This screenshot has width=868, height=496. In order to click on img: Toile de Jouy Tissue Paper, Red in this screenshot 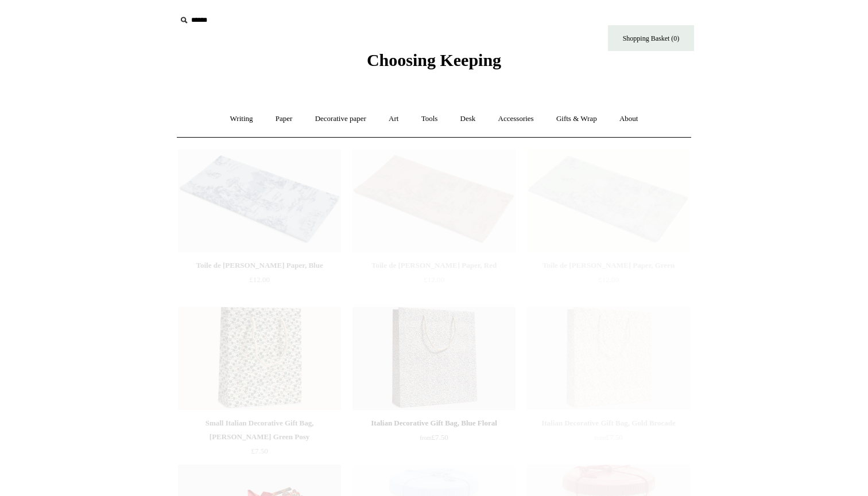, I will do `click(434, 201)`.